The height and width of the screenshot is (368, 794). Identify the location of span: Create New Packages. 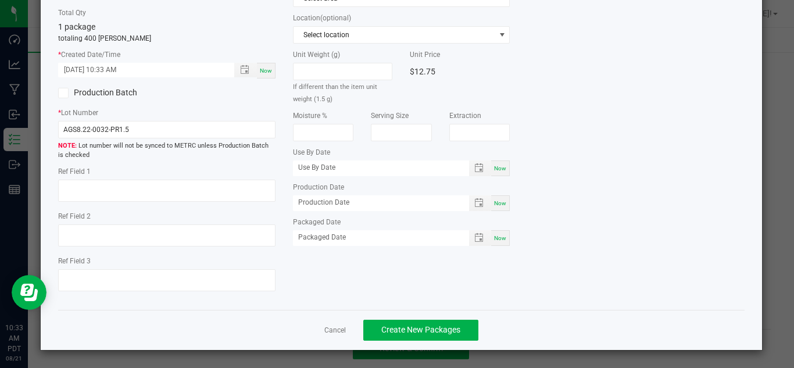
(421, 330).